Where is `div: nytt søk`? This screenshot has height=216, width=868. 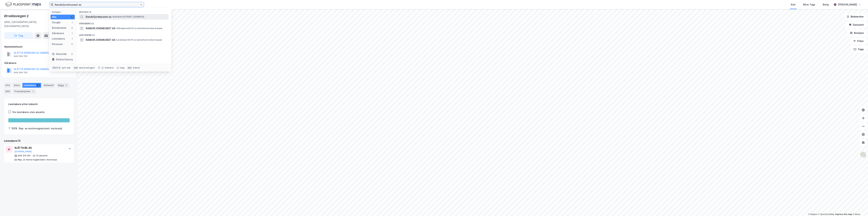 div: nytt søk is located at coordinates (66, 68).